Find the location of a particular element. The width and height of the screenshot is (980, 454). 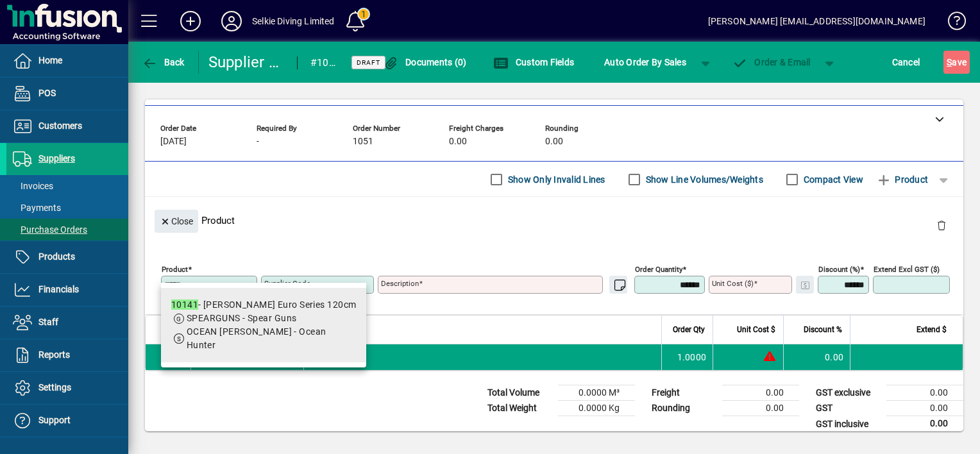

span: Draft is located at coordinates (368, 62).